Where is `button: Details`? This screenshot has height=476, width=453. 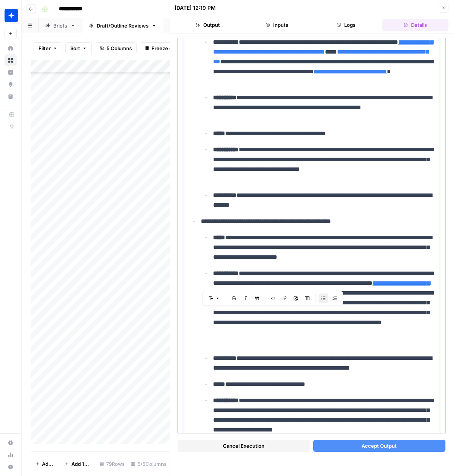 button: Details is located at coordinates (415, 25).